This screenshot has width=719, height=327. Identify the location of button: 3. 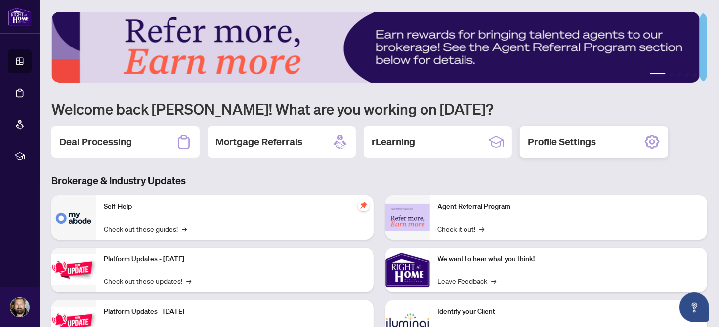
(680, 75).